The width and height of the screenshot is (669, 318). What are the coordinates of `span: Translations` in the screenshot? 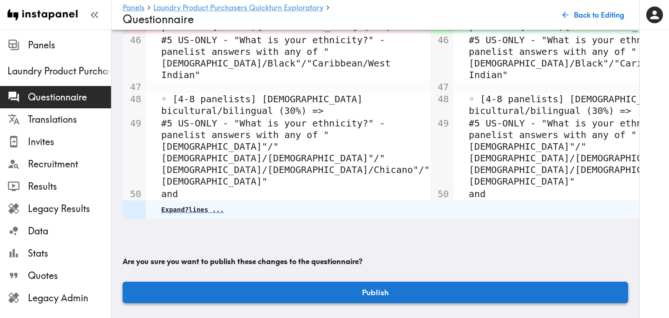 It's located at (69, 119).